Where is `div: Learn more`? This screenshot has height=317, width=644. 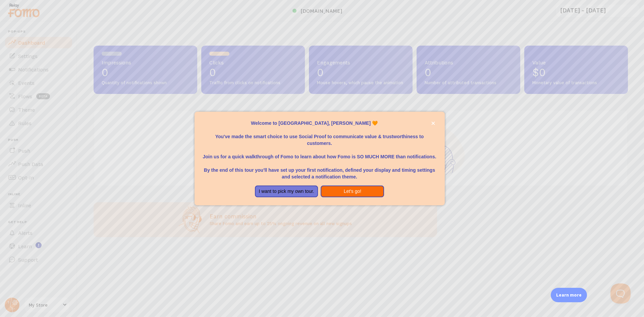
div: Learn more is located at coordinates (569, 295).